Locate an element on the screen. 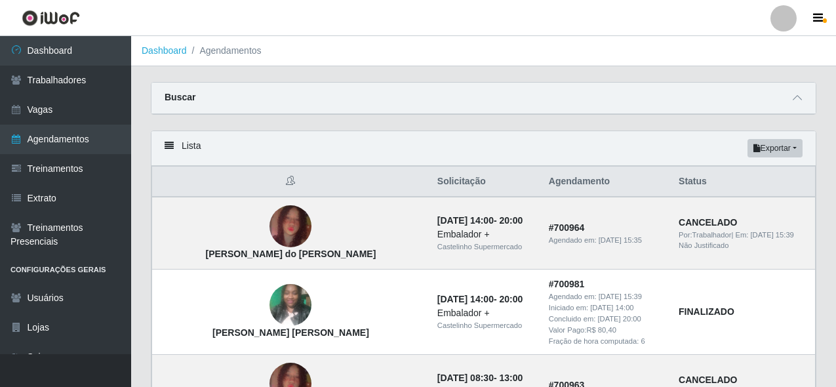 Image resolution: width=836 pixels, height=387 pixels. li: Agendamentos is located at coordinates (224, 50).